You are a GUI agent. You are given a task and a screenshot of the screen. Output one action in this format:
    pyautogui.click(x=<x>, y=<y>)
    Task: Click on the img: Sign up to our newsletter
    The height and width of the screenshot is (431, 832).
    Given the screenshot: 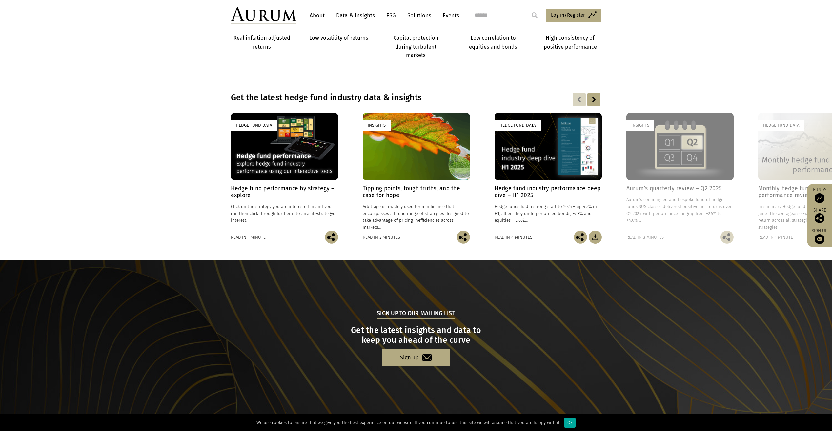 What is the action you would take?
    pyautogui.click(x=820, y=239)
    